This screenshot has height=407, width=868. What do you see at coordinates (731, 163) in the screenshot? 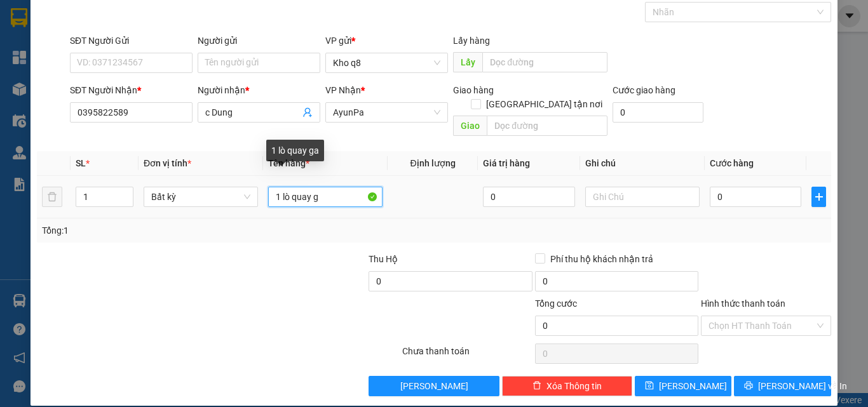
I see `span: Cước hàng` at bounding box center [731, 163].